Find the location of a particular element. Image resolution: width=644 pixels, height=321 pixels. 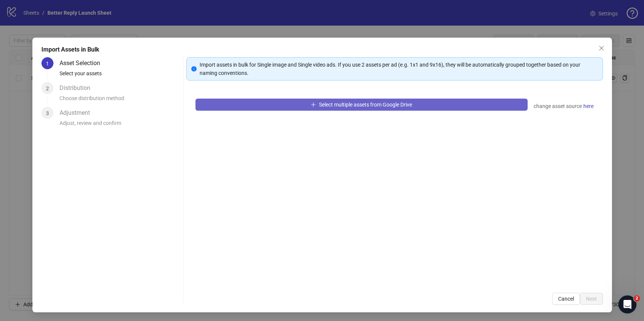

span: Select multiple assets from Google Drive is located at coordinates (365, 105).